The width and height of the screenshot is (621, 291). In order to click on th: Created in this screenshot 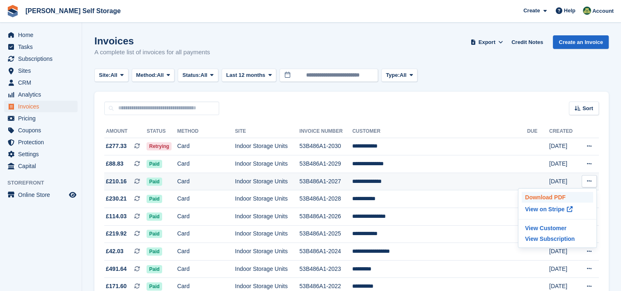, I will do `click(564, 131)`.